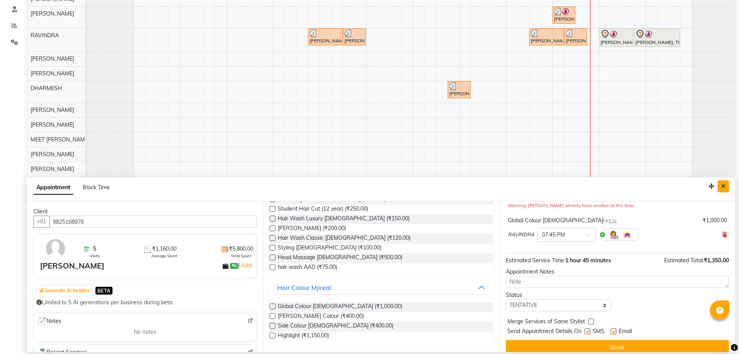 Image resolution: width=739 pixels, height=354 pixels. What do you see at coordinates (53, 187) in the screenshot?
I see `span: Appointment` at bounding box center [53, 187].